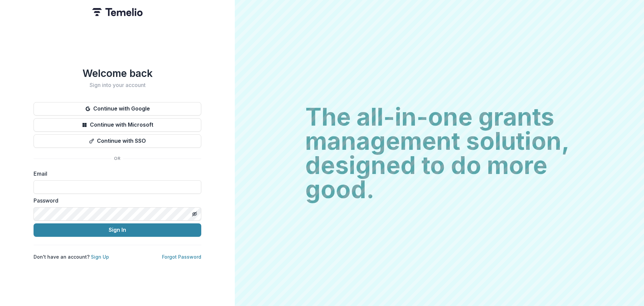 This screenshot has height=306, width=644. I want to click on button: Continue with Microsoft, so click(117, 125).